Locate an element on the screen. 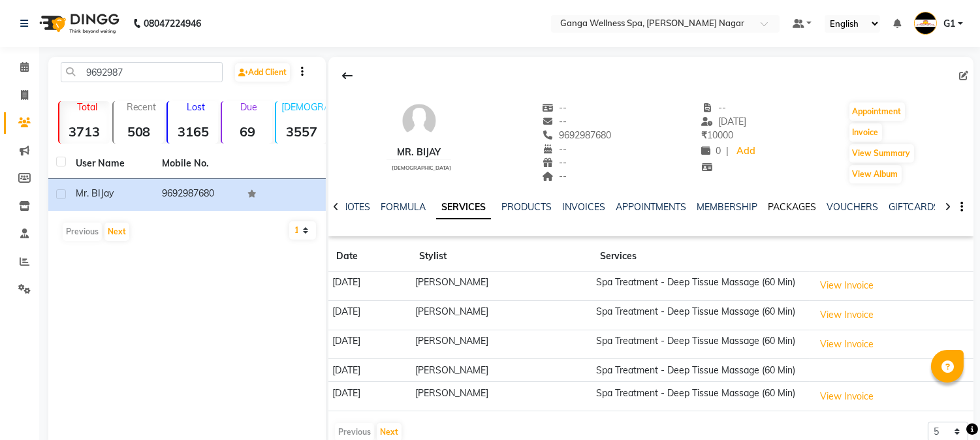 Image resolution: width=980 pixels, height=440 pixels. th: Mobile No. is located at coordinates (197, 164).